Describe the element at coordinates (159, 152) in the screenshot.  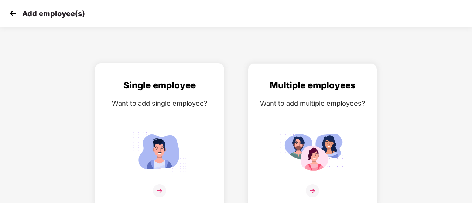
I see `img: svg+xml;base64,PHN2ZyB4bWxucz0iaHR0cDovL3d3dy53My5vcmcvMjAwMC9zdmciIGlkPSJTaW5nbGVfZW1wbG95ZWUiIH...` at that location.